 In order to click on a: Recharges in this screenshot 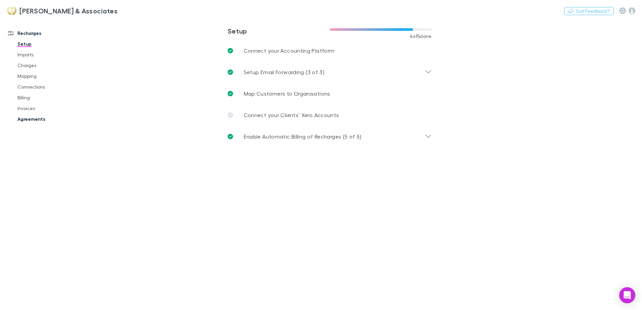, I will do `click(46, 33)`.